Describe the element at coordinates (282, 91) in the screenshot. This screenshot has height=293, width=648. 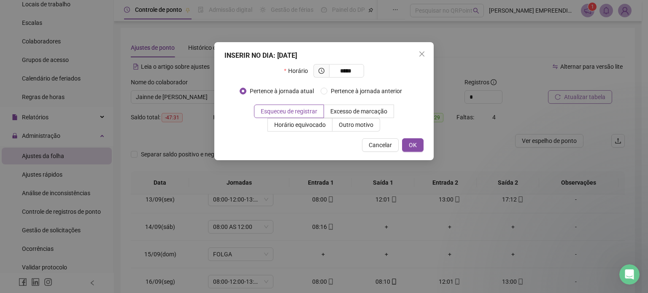
I see `span: Pertence à jornada atual` at that location.